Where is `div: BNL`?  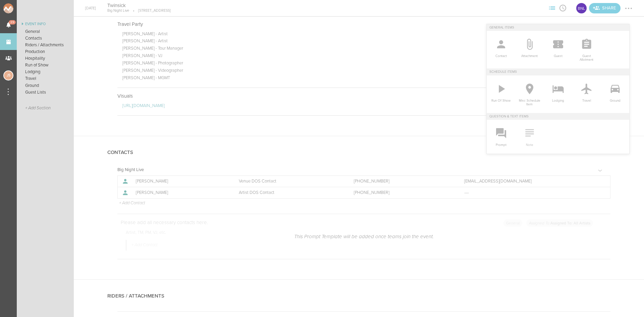
div: BNL is located at coordinates (581, 8).